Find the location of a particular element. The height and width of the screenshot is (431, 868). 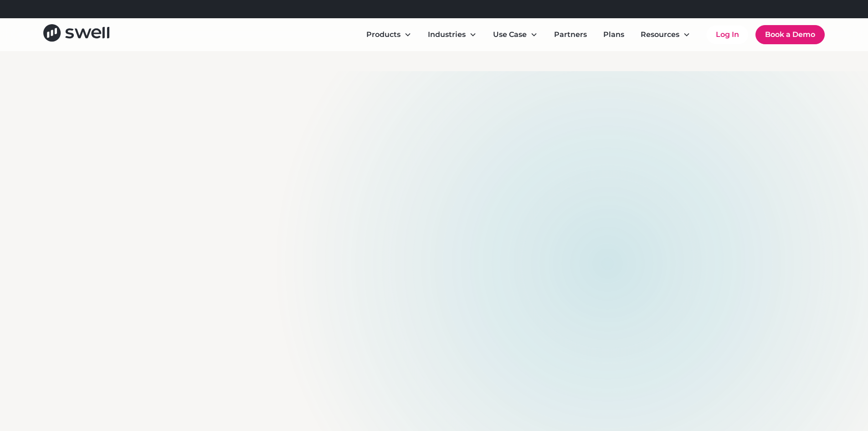

a: Partners is located at coordinates (571, 35).